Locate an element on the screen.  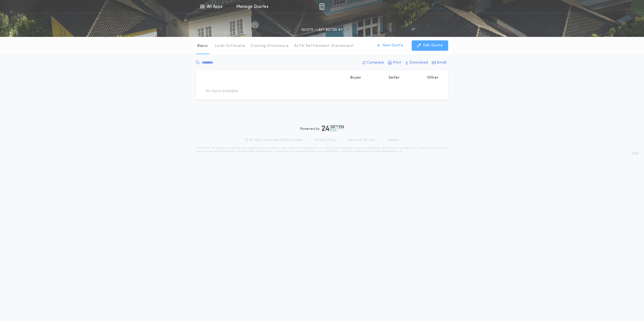
p: Basic is located at coordinates (203, 46).